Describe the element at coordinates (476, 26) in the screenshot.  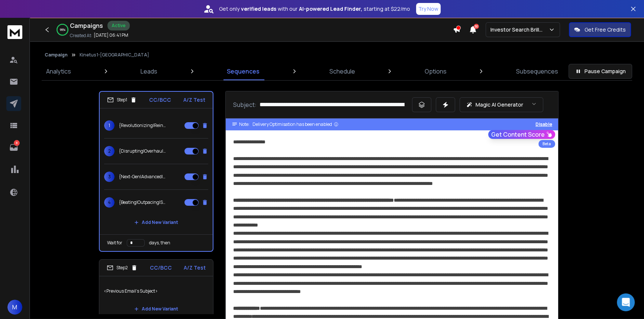
I see `span: 50` at that location.